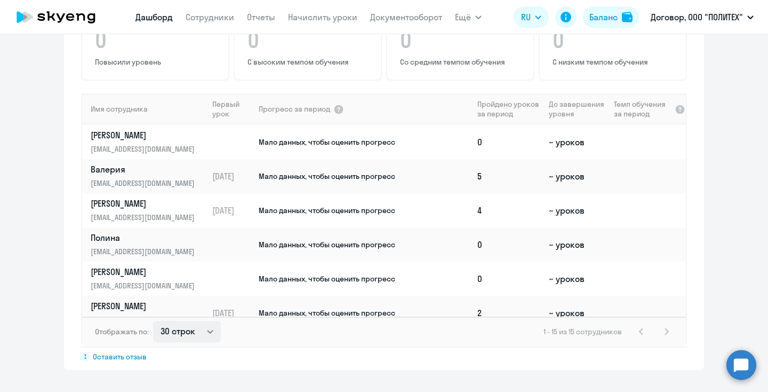 This screenshot has width=768, height=392. What do you see at coordinates (509, 109) in the screenshot?
I see `th: Пройдено уроков за период` at bounding box center [509, 109].